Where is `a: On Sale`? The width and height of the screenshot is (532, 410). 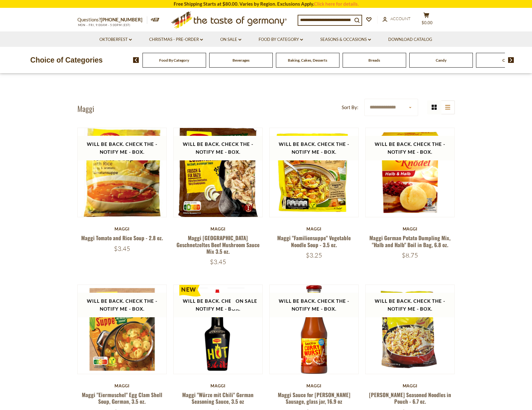 a: On Sale is located at coordinates (231, 40).